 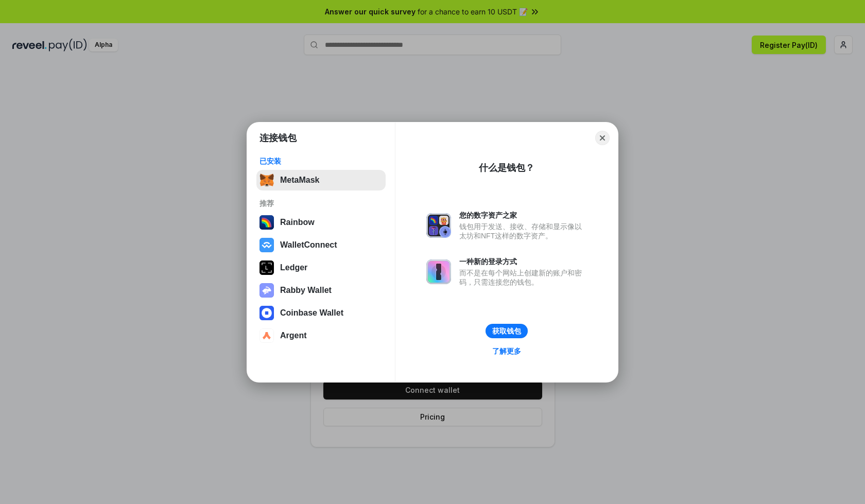 I want to click on button: Close, so click(x=603, y=138).